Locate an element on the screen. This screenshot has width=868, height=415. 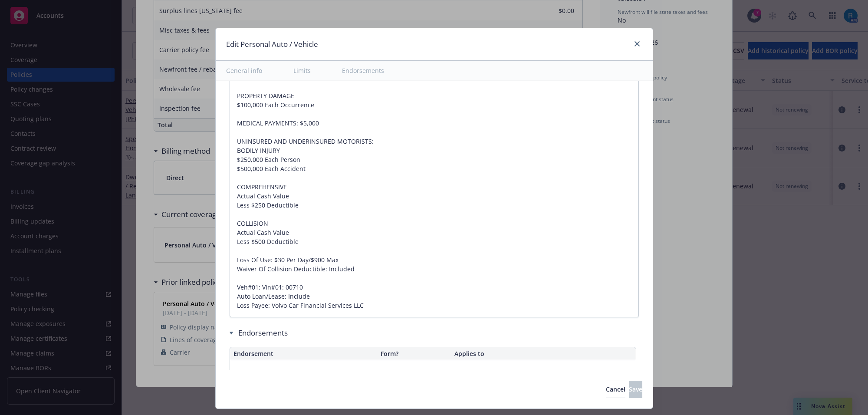
textarea: LIABILITY: BODILY INJURY $250,000 Each Person $500,000 Each Occurrence PROPERTY DAMAGE $100,000 E... is located at coordinates (434, 178).